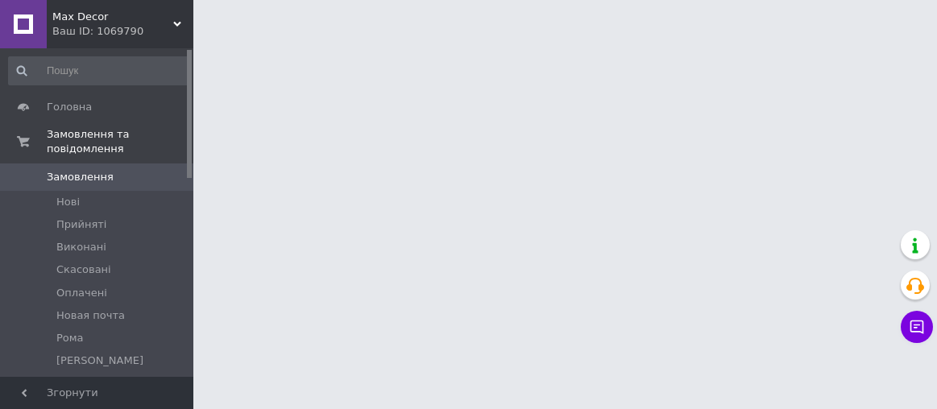  What do you see at coordinates (81, 247) in the screenshot?
I see `span: Виконані` at bounding box center [81, 247].